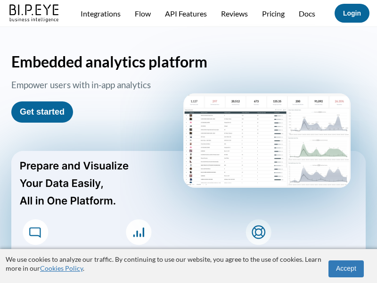 This screenshot has height=283, width=377. What do you see at coordinates (267, 140) in the screenshot?
I see `img: homePageScreen2.png` at bounding box center [267, 140].